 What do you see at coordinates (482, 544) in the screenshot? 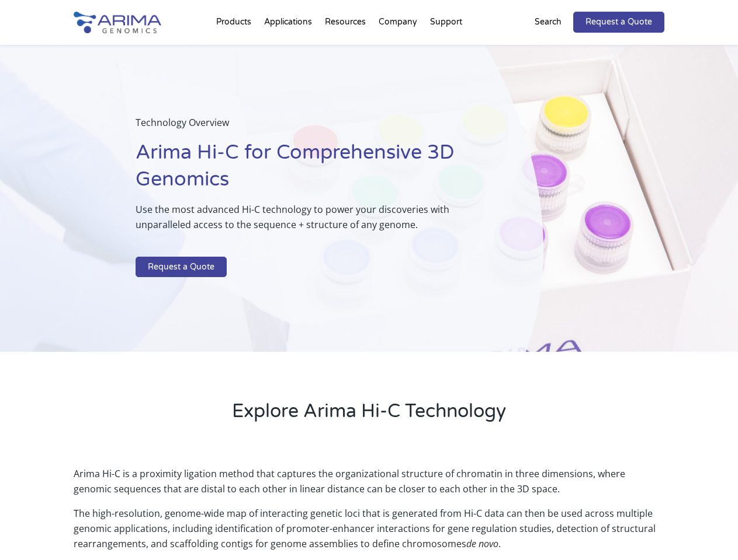
I see `i: de novo` at bounding box center [482, 544].